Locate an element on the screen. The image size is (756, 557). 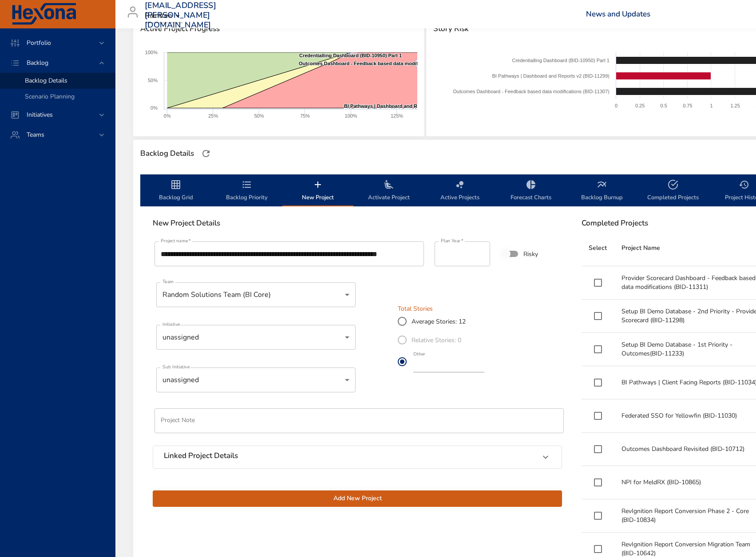
span: Backlog Grid is located at coordinates (176, 191).